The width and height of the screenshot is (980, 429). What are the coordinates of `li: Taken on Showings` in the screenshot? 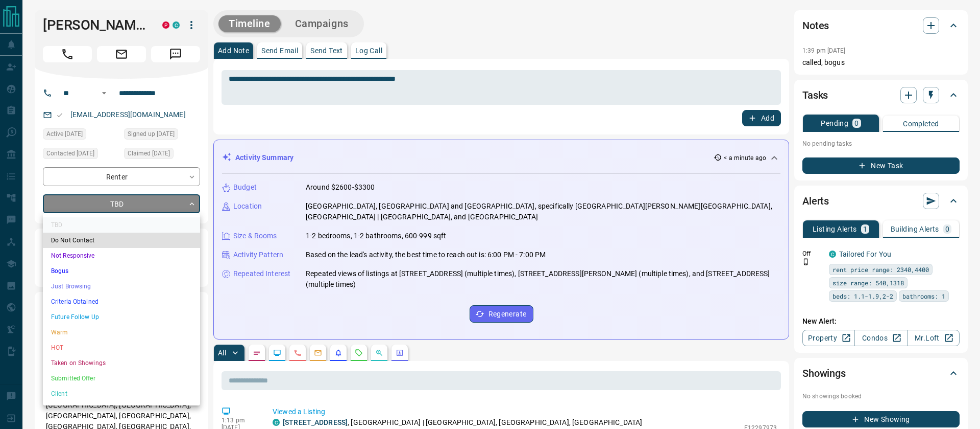 It's located at (122, 363).